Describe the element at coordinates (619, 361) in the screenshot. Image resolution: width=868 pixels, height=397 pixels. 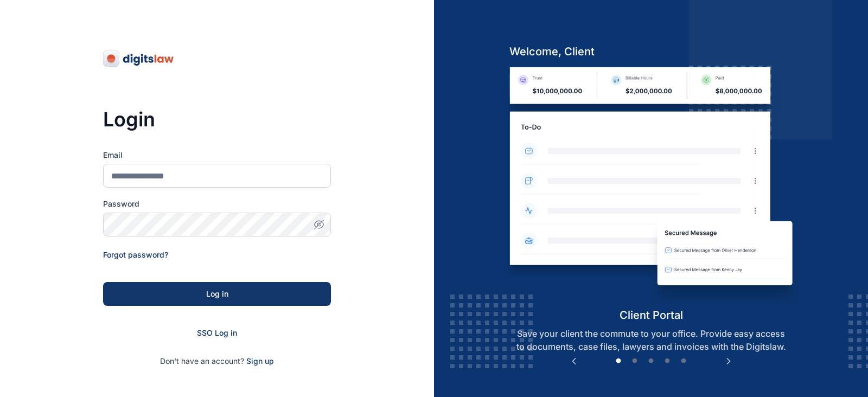
I see `button: 1` at that location.